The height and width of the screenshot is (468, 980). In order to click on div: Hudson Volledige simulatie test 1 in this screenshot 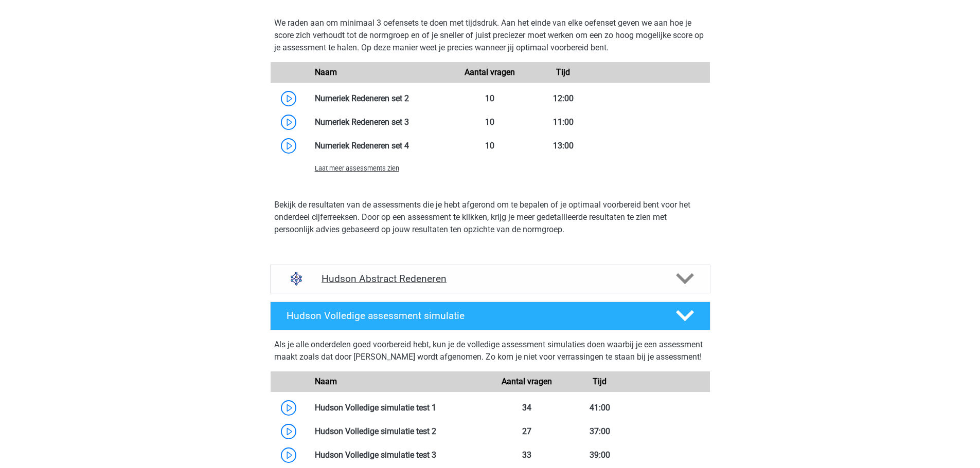, I will do `click(399, 408)`.